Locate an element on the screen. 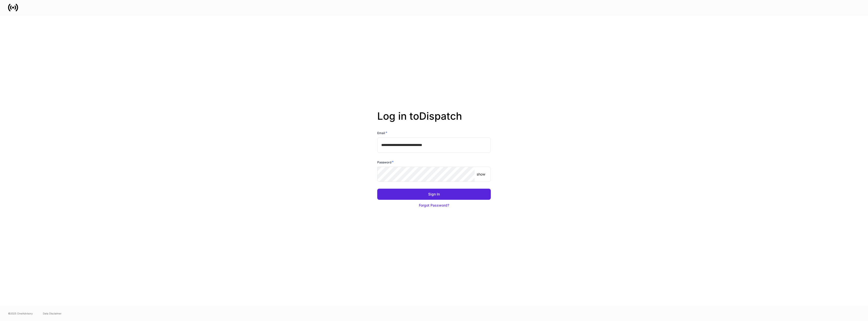  span: © 2025 OneAdvisory is located at coordinates (20, 313).